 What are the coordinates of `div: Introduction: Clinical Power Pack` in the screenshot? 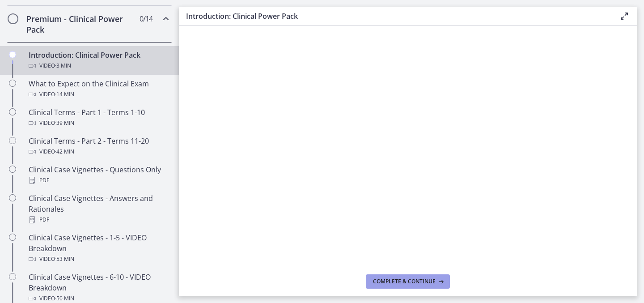 It's located at (99, 61).